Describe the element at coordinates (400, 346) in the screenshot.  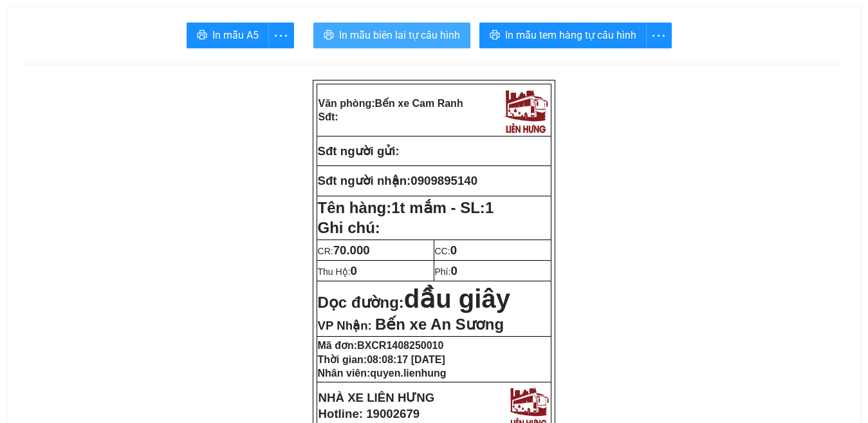
I see `span: BXCR1408250010` at that location.